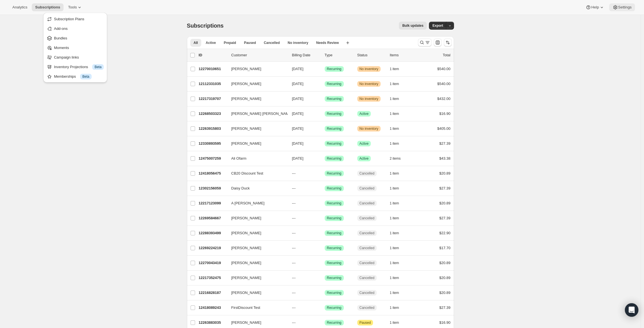  Describe the element at coordinates (447, 43) in the screenshot. I see `button: Sort the results` at that location.